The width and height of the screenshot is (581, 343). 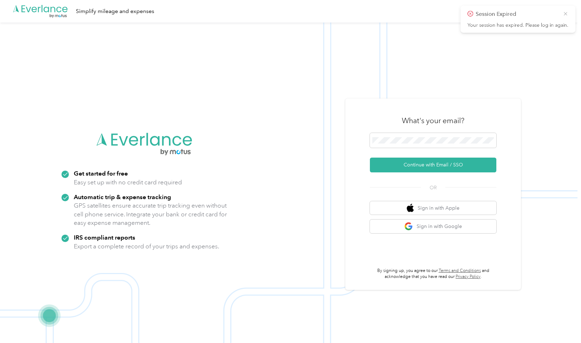 I want to click on h3: What's your email?, so click(x=433, y=121).